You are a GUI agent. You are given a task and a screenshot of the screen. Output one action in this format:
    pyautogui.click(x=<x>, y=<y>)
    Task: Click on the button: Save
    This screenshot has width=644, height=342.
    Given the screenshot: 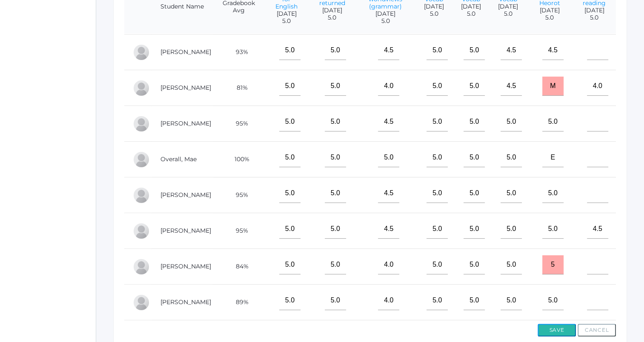 What is the action you would take?
    pyautogui.click(x=556, y=330)
    